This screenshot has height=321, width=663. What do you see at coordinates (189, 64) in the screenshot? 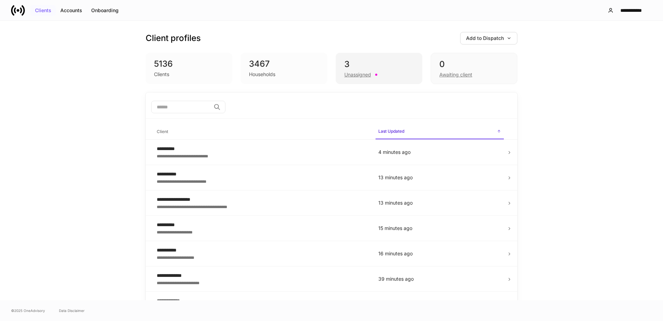
I see `div: 5136` at bounding box center [189, 64].